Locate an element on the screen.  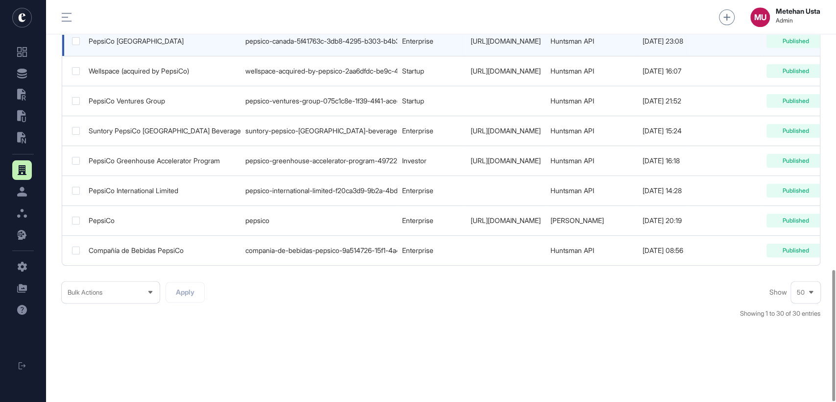
span: Admin is located at coordinates (798, 21).